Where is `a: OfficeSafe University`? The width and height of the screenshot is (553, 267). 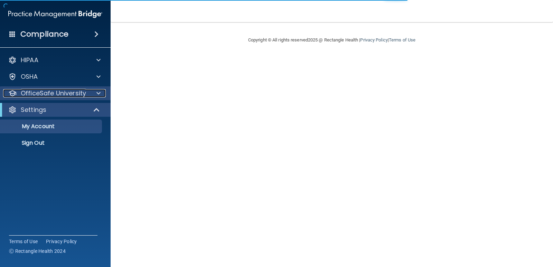 a: OfficeSafe University is located at coordinates (54, 93).